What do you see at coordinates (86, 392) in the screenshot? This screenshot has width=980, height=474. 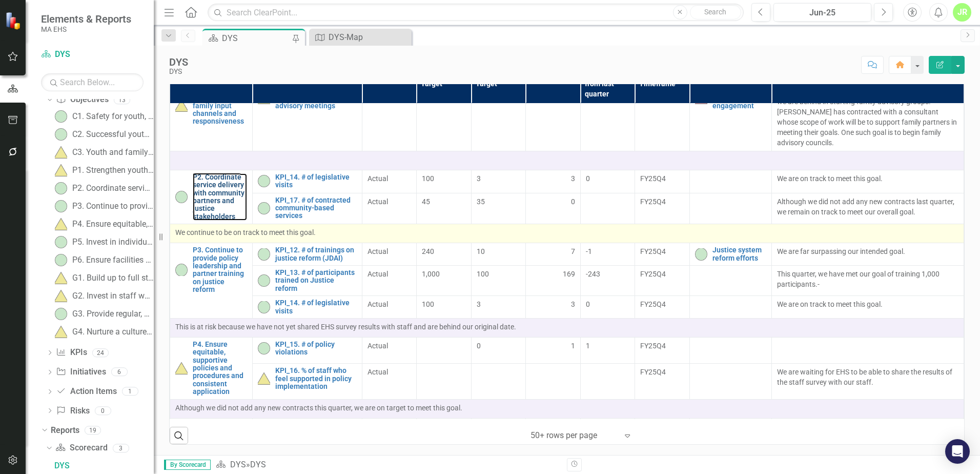 I see `a: Action Items` at bounding box center [86, 392].